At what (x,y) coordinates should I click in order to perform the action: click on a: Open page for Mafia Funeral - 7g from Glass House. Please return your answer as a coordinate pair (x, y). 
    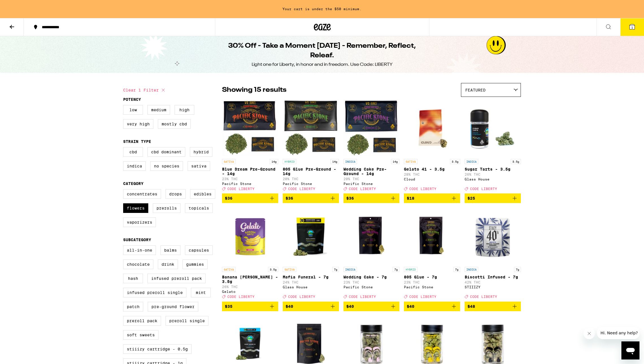
    Looking at the image, I should click on (310, 254).